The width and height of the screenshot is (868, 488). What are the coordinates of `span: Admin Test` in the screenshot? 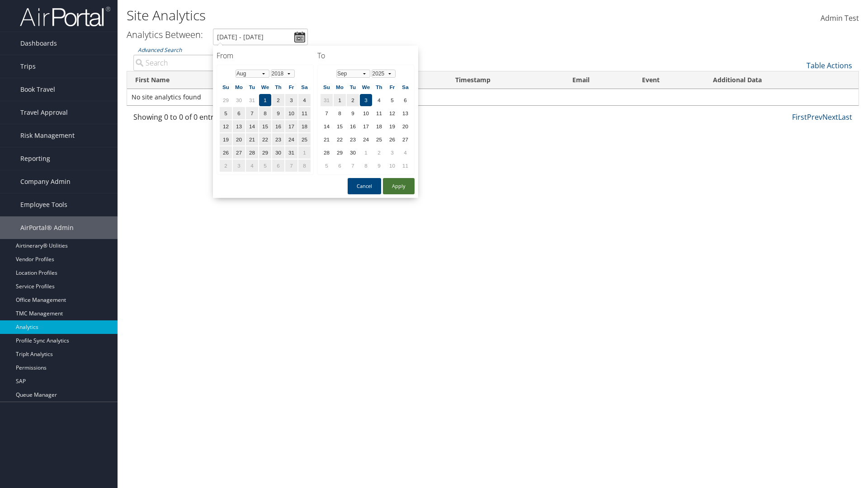 It's located at (839, 18).